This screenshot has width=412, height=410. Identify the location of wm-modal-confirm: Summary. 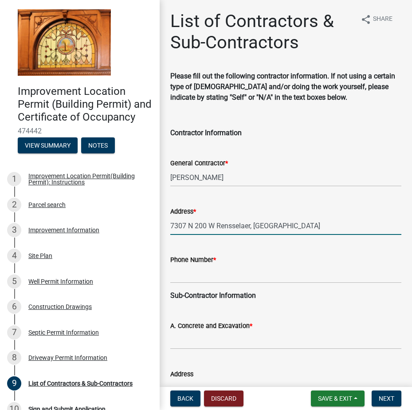
(47, 146).